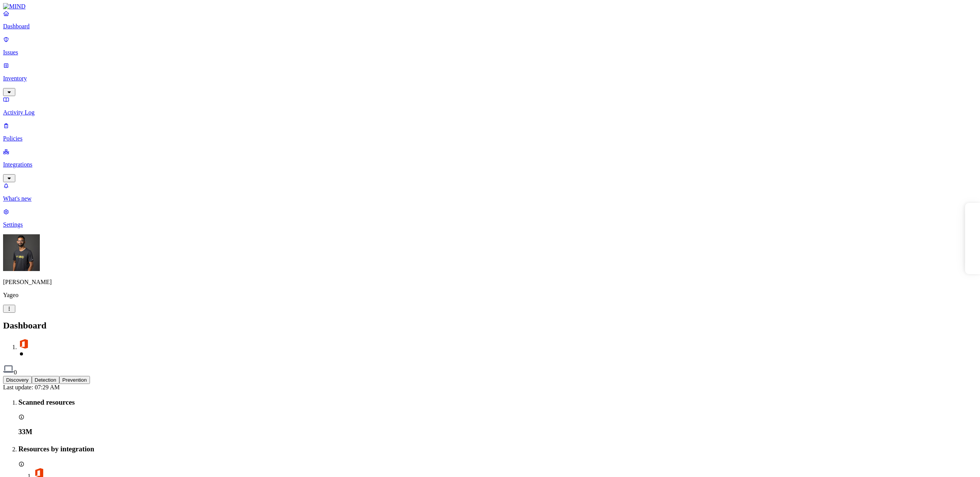 The height and width of the screenshot is (477, 980). Describe the element at coordinates (490, 164) in the screenshot. I see `a: Integrations` at that location.